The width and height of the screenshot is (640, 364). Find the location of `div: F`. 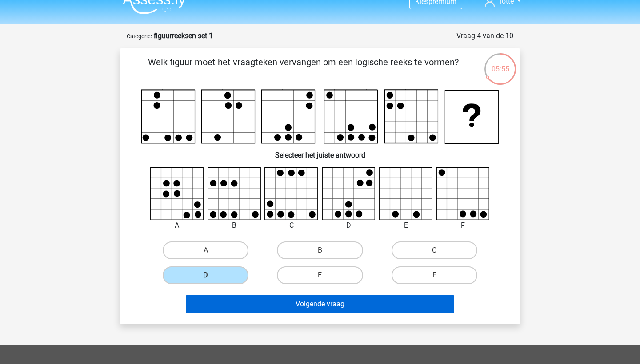

div: F is located at coordinates (462, 226).